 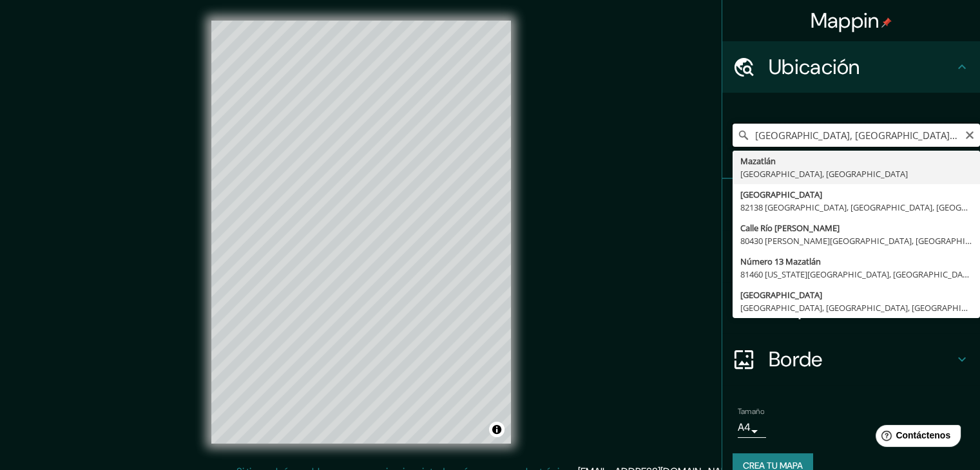 What do you see at coordinates (757, 161) in the screenshot?
I see `font: Mazatlán` at bounding box center [757, 161].